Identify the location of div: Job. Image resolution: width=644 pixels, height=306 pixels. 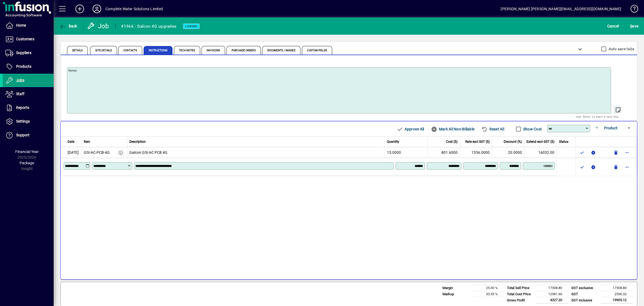
(98, 26).